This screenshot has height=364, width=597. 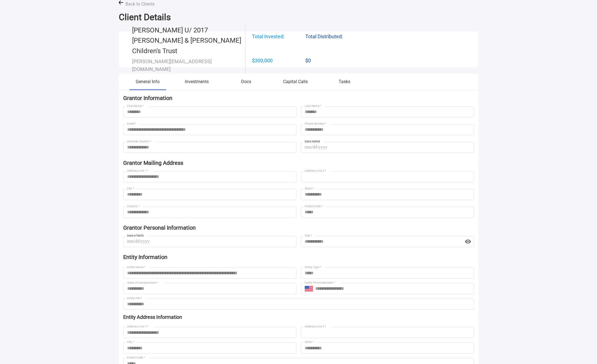 What do you see at coordinates (312, 141) in the screenshot?
I see `label: Date Added` at bounding box center [312, 141].